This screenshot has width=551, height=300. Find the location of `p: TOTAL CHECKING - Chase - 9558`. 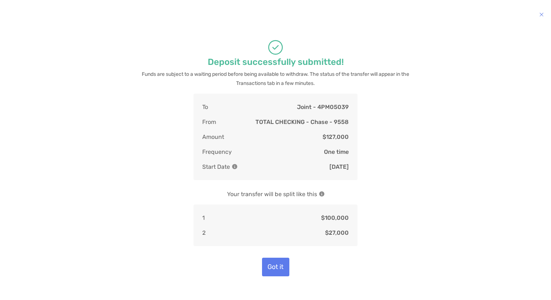

p: TOTAL CHECKING - Chase - 9558 is located at coordinates (302, 122).